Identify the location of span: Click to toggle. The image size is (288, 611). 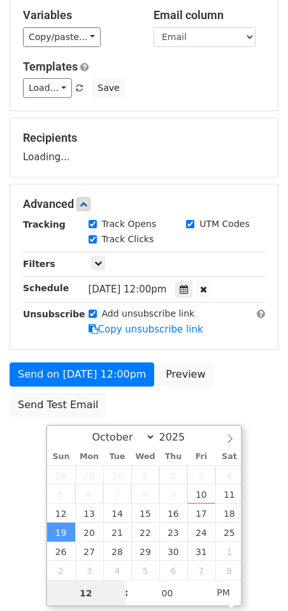
(223, 593).